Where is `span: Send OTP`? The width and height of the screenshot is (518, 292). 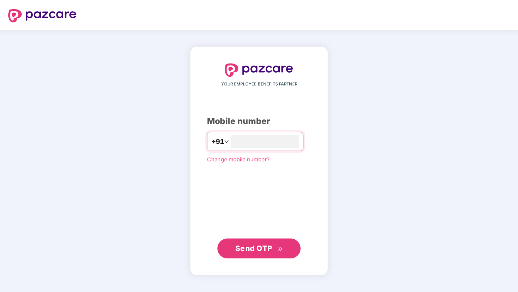
span: Send OTP is located at coordinates (253, 248).